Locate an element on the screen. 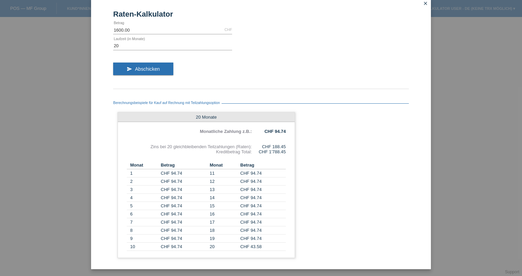 The width and height of the screenshot is (522, 276). td: 18 is located at coordinates (223, 231).